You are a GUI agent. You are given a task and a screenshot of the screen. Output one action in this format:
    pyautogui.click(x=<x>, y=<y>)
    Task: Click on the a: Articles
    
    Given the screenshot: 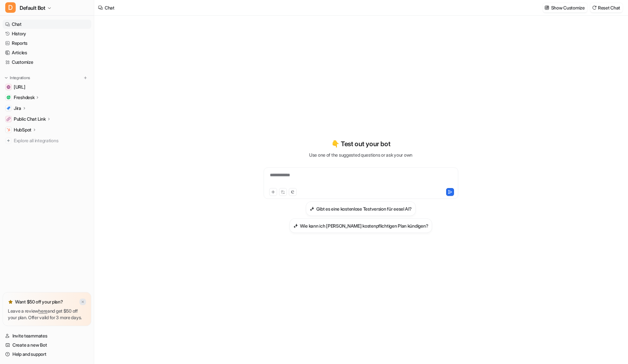 What is the action you would take?
    pyautogui.click(x=47, y=52)
    